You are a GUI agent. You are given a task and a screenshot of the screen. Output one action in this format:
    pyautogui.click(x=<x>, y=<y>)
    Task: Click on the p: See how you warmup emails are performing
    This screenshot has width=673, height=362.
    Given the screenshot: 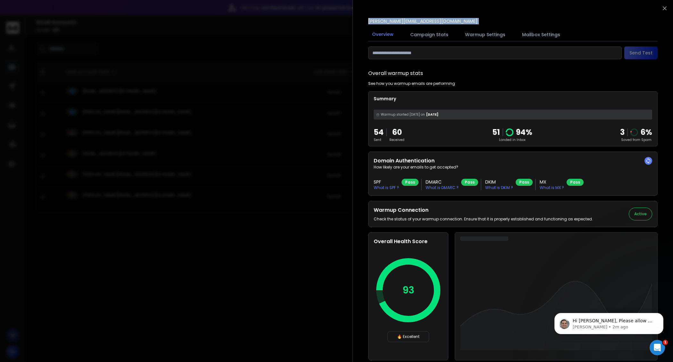 What is the action you would take?
    pyautogui.click(x=411, y=84)
    